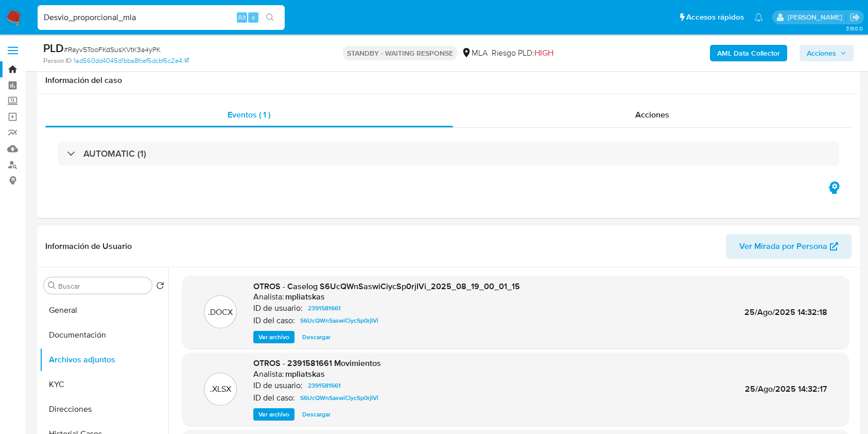 The image size is (868, 434). Describe the element at coordinates (827, 53) in the screenshot. I see `button: Acciones` at that location.